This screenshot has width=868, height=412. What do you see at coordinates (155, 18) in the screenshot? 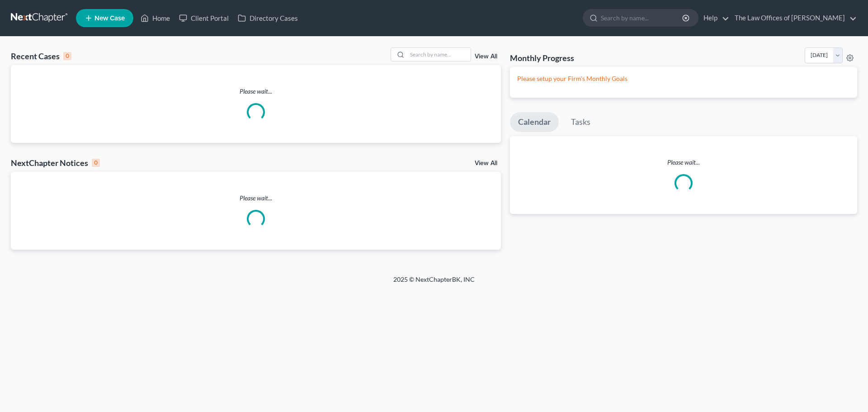
I see `a: Home` at bounding box center [155, 18].